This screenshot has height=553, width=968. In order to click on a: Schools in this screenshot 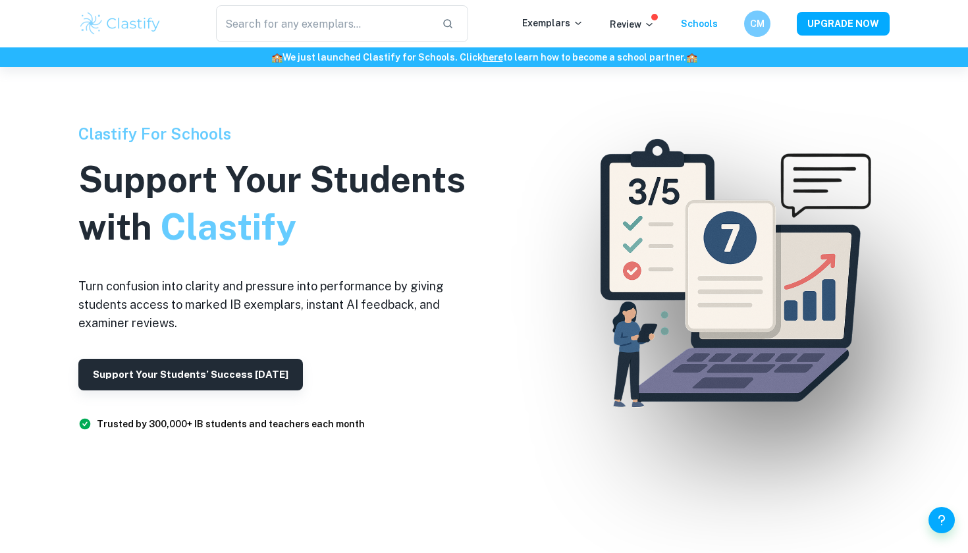, I will do `click(700, 24)`.